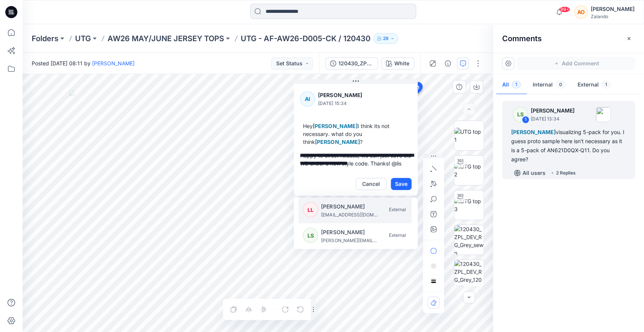 This screenshot has height=332, width=644. I want to click on p: lis.linnebjerg@utg.dk, so click(349, 215).